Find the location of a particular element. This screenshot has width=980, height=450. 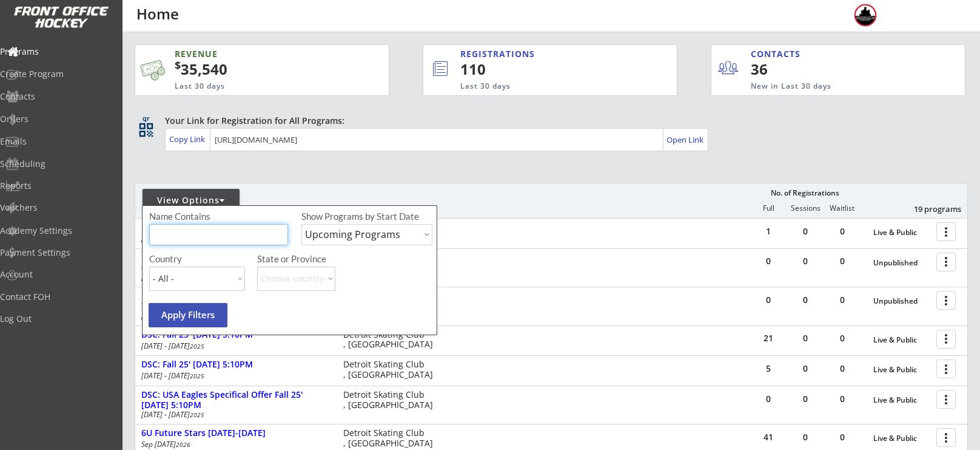

div: New in Last 30 days is located at coordinates (829, 86).